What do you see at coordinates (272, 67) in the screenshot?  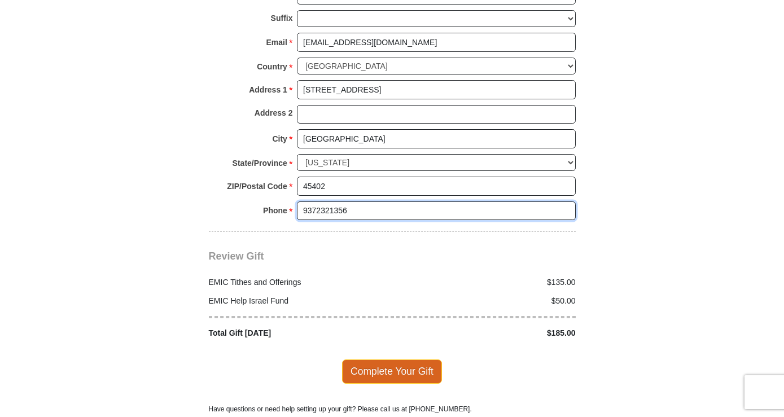 I see `strong: Country` at bounding box center [272, 67].